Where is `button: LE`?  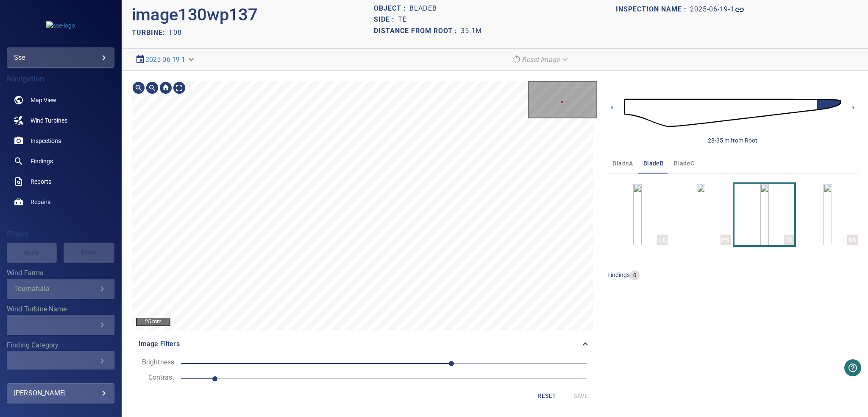 button: LE is located at coordinates (638, 214).